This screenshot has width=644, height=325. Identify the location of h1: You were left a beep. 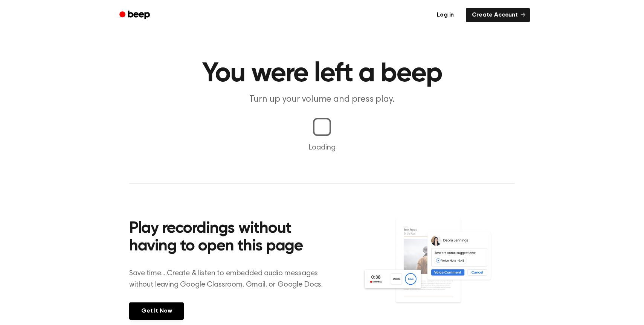
(322, 74).